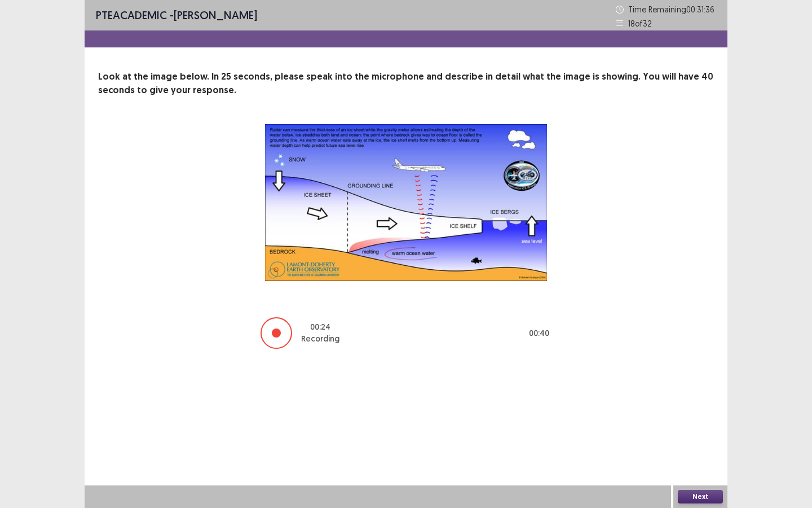 The height and width of the screenshot is (508, 812). Describe the element at coordinates (539, 332) in the screenshot. I see `p: 00 : 40` at that location.